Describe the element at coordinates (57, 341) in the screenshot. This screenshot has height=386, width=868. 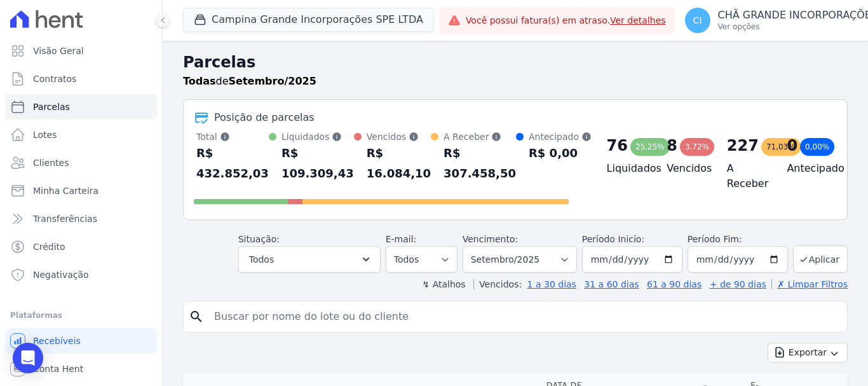
I see `span: Recebíveis` at that location.